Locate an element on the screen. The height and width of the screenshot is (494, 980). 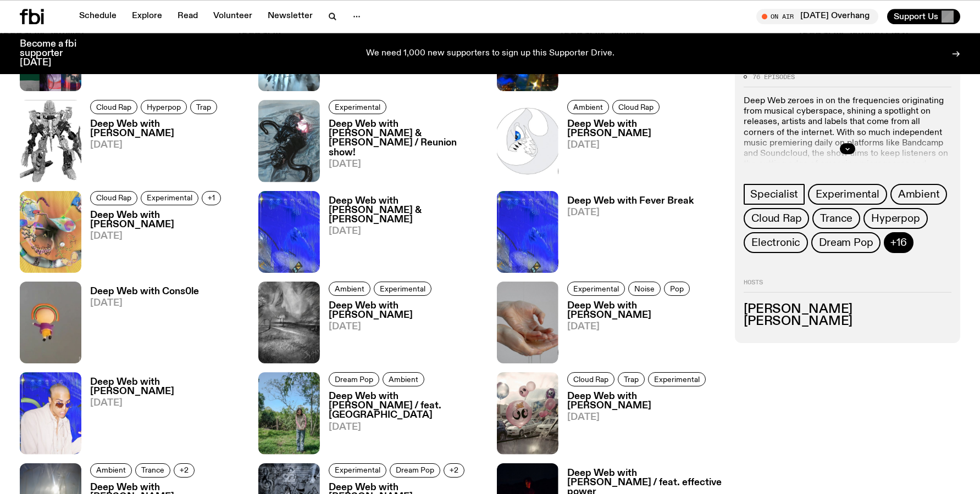
button: +16 is located at coordinates (898, 243).